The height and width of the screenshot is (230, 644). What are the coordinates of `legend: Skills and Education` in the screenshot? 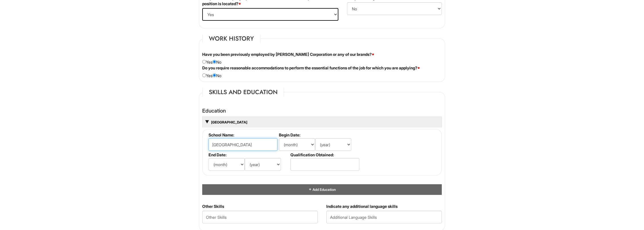 It's located at (243, 92).